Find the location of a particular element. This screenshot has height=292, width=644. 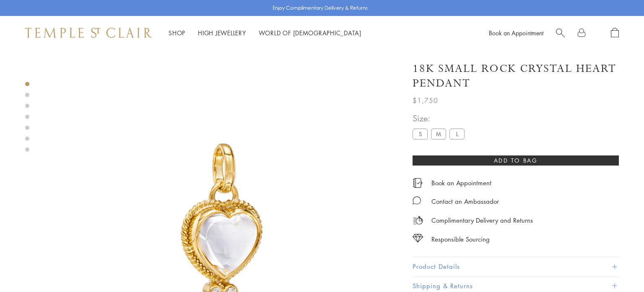

label: M is located at coordinates (439, 134).